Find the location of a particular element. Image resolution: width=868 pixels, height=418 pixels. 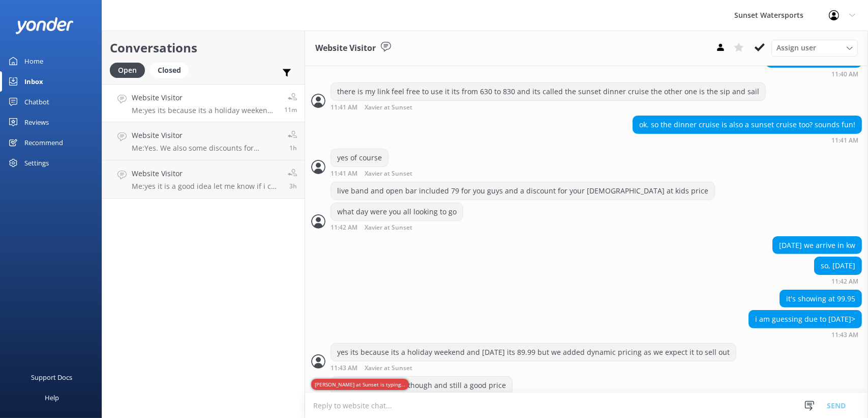

div: Assign User is located at coordinates (815, 48).